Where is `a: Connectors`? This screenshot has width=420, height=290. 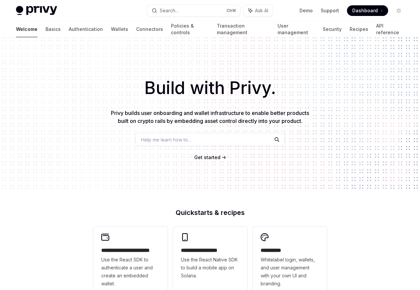
a: Connectors is located at coordinates (149, 29).